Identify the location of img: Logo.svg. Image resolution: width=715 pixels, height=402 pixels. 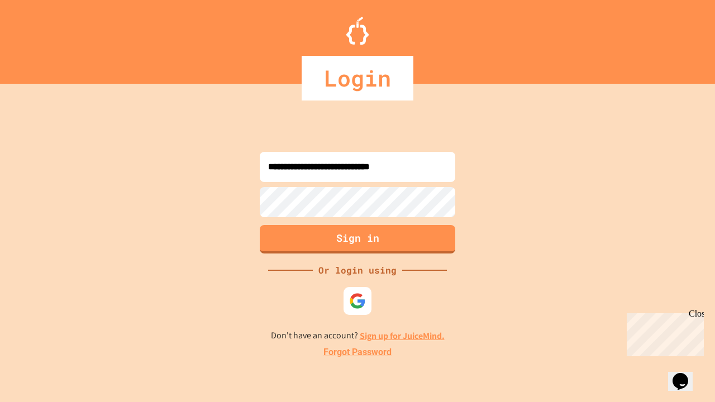
(358, 31).